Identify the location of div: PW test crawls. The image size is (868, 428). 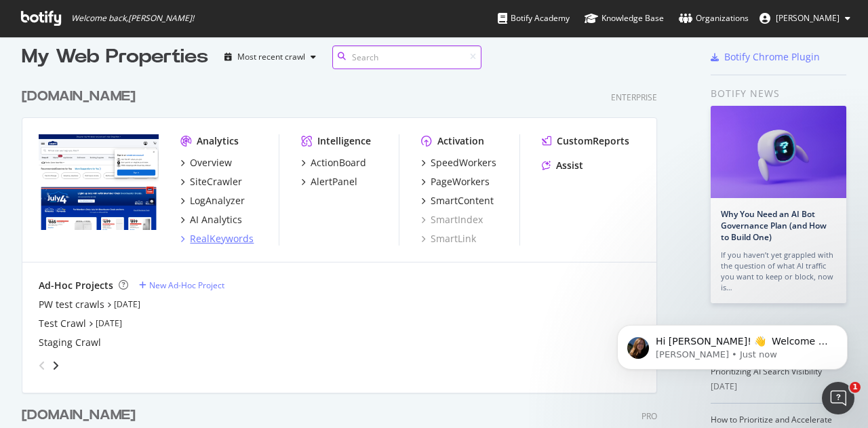
(71, 304).